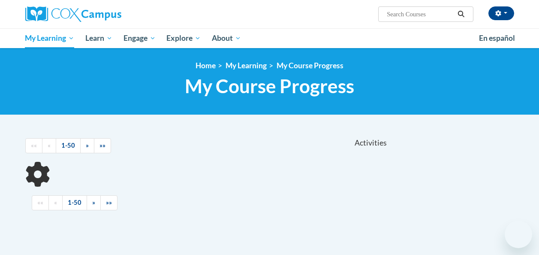 The height and width of the screenshot is (255, 539). Describe the element at coordinates (501, 13) in the screenshot. I see `button: Account Settings` at that location.